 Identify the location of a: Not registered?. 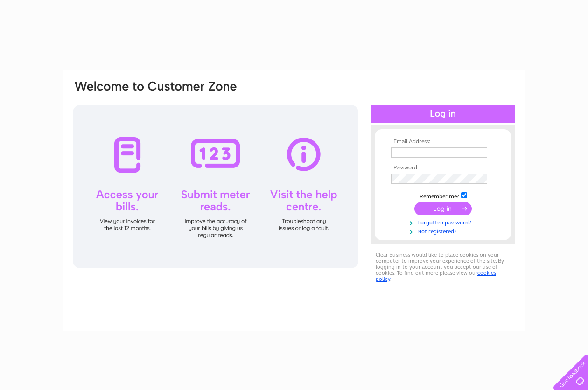
(444, 231).